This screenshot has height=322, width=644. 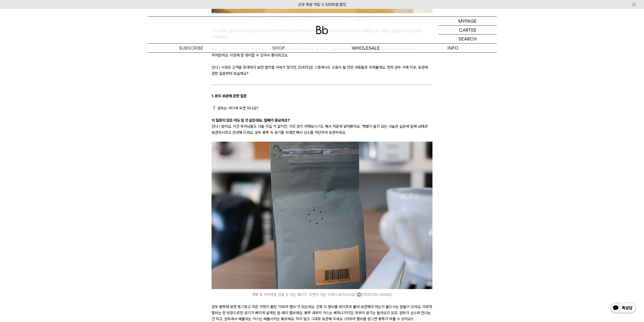 I want to click on a: 신규 회원 가입 시 3,000원 할인, so click(x=322, y=4).